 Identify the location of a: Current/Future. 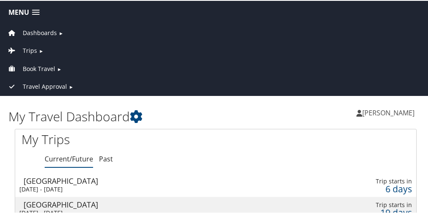
(69, 158).